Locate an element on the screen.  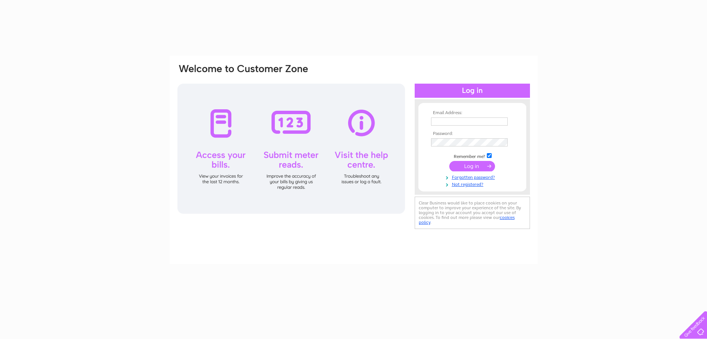
a: Forgotten password? is located at coordinates (473, 177).